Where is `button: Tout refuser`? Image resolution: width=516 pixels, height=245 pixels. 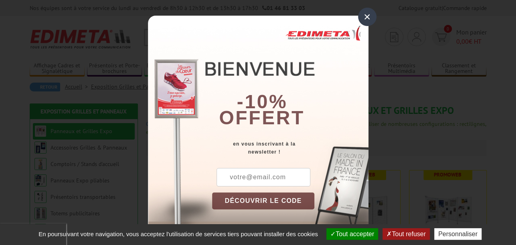 button: Tout refuser is located at coordinates (406, 234).